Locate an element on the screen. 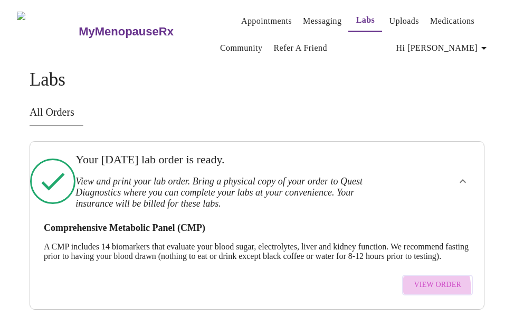 The height and width of the screenshot is (334, 514). button: show more is located at coordinates (463, 181).